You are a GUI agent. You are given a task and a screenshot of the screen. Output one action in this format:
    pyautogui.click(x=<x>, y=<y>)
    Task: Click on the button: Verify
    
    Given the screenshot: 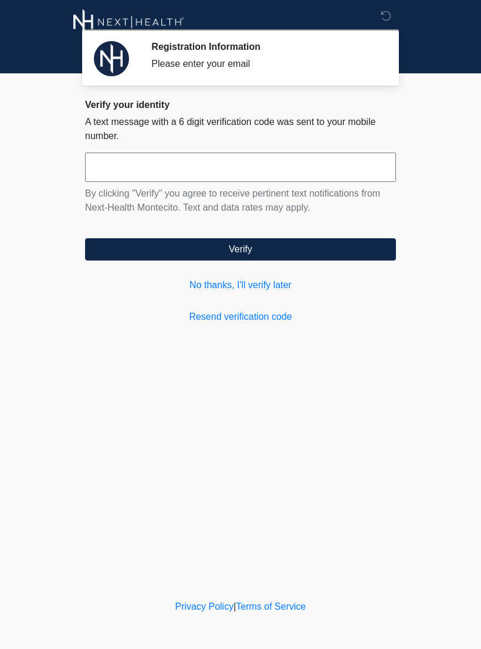 What is the action you would take?
    pyautogui.click(x=241, y=249)
    